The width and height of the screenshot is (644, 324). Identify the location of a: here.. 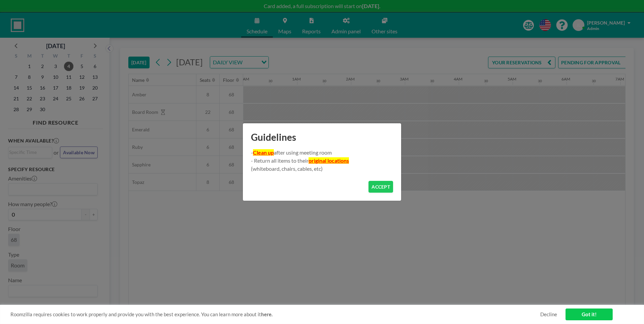
(266, 314).